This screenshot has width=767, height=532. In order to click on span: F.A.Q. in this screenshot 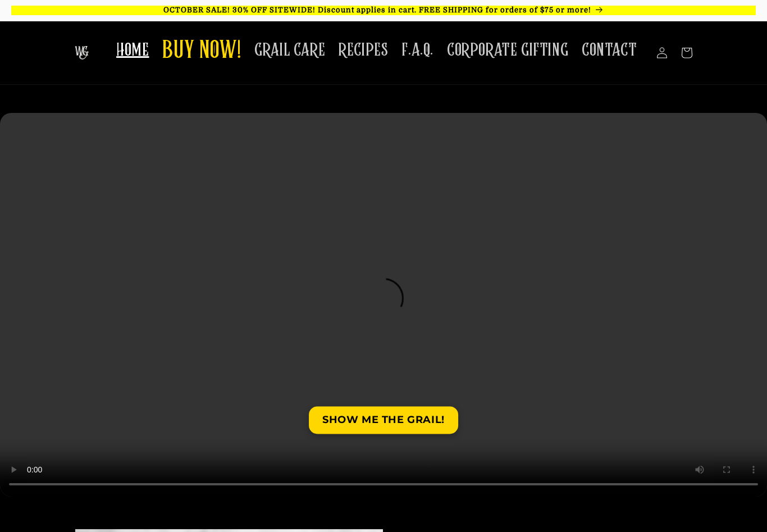, I will do `click(417, 50)`.